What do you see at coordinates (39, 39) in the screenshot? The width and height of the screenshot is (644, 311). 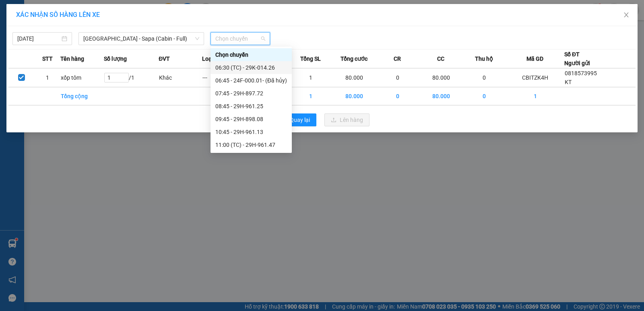 I see `input: 13/10/2025` at bounding box center [39, 39].